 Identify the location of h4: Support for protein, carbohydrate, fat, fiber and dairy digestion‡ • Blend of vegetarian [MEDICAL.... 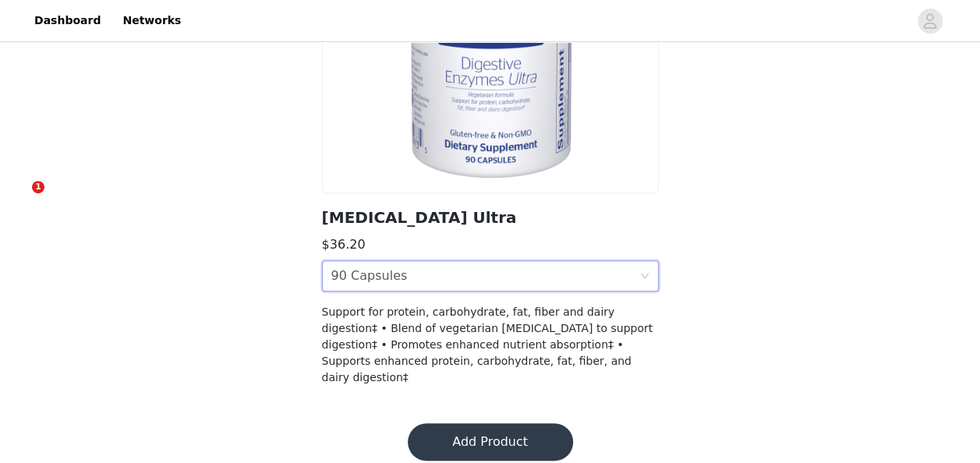
(490, 345).